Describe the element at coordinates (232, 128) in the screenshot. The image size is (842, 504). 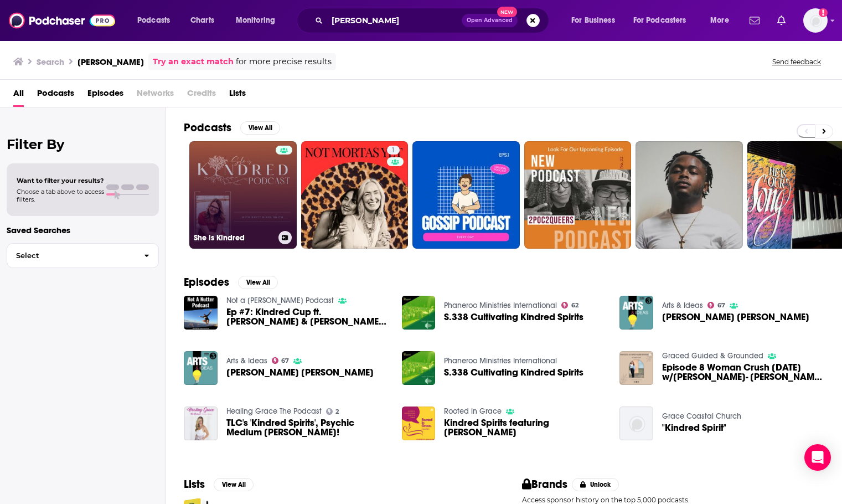
I see `a: PodcastsView All` at that location.